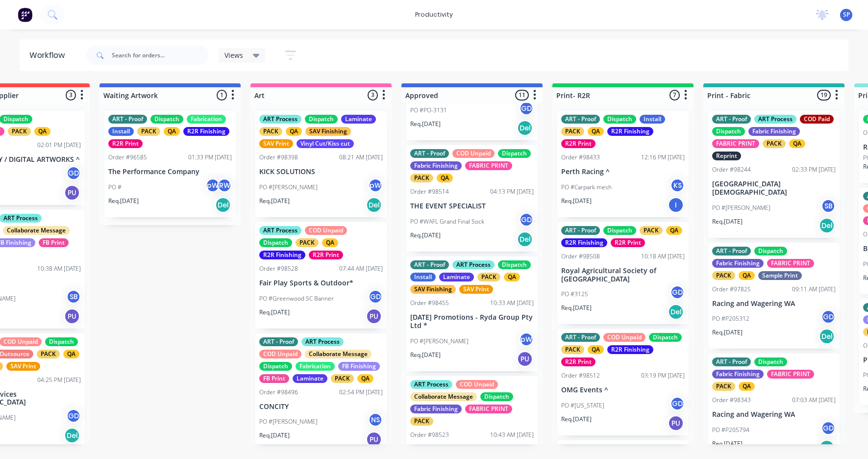 The width and height of the screenshot is (868, 459). What do you see at coordinates (731, 169) in the screenshot?
I see `div: Order #98244` at bounding box center [731, 169].